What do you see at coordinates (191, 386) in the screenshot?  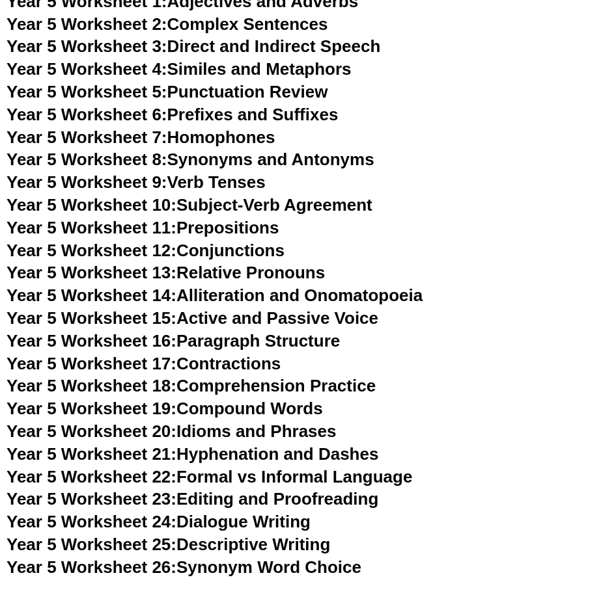 I see `a: Year 5 Worksheet 18:Comprehension Practice` at bounding box center [191, 386].